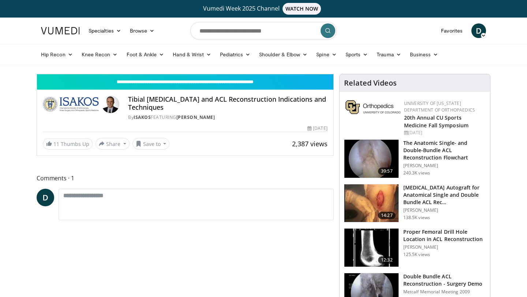 The height and width of the screenshot is (297, 527). What do you see at coordinates (436, 122) in the screenshot?
I see `a: 20th Annual CU Sports Medicine Fall Symposium` at bounding box center [436, 122].